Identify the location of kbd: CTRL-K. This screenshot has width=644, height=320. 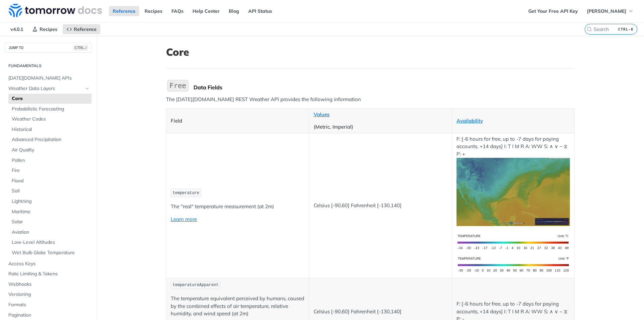
(626, 29).